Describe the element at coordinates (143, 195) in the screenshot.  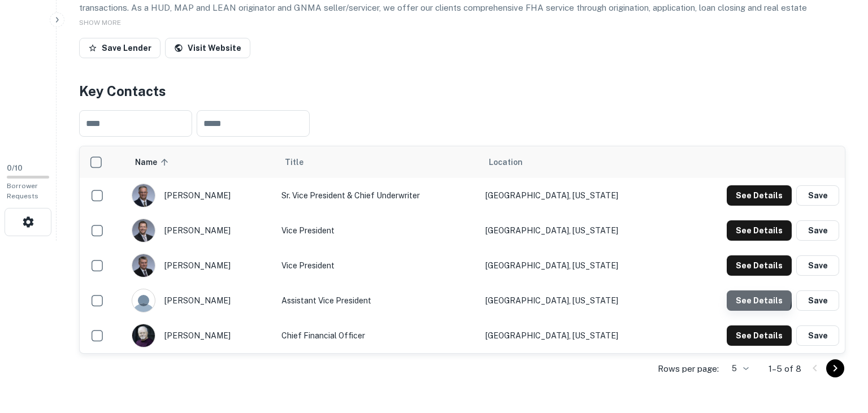
I see `img: 1532958789093` at that location.